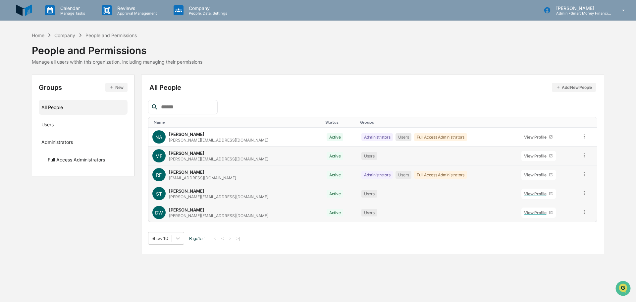  I want to click on span: Data Lookup, so click(27, 99).